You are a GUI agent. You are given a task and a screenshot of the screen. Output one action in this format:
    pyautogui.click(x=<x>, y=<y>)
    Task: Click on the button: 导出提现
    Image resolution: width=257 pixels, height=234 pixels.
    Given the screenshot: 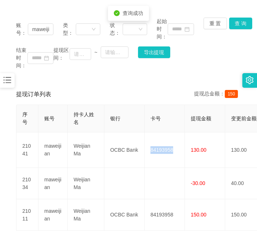 What is the action you would take?
    pyautogui.click(x=154, y=52)
    